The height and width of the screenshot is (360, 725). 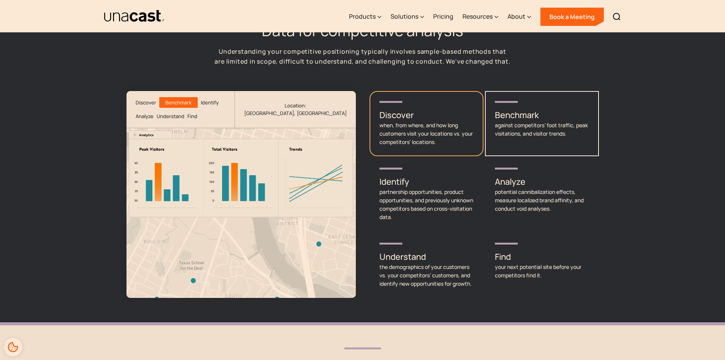 I want to click on a: Book a Meeting, so click(x=572, y=17).